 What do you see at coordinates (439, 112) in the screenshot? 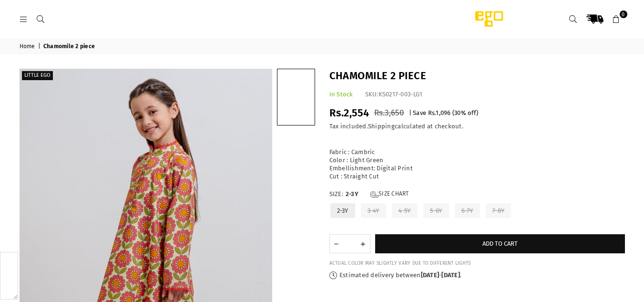
I see `span: Rs.1,096` at bounding box center [439, 112].